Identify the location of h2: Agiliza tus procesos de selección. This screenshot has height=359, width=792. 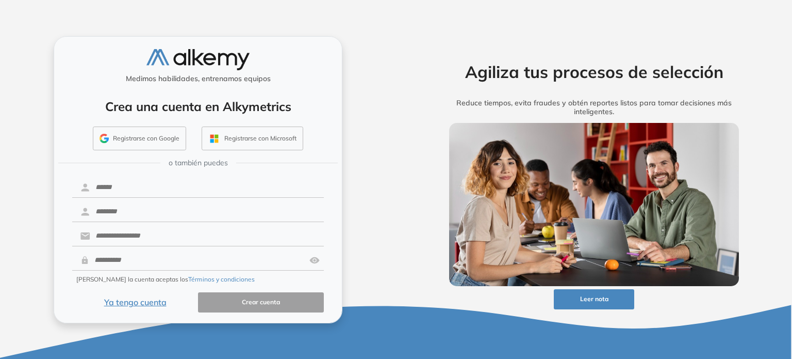
(594, 72).